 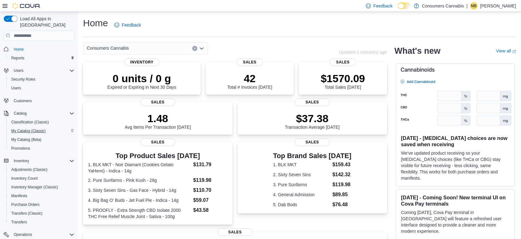 What do you see at coordinates (24, 178) in the screenshot?
I see `a: Inventory Count` at bounding box center [24, 178].